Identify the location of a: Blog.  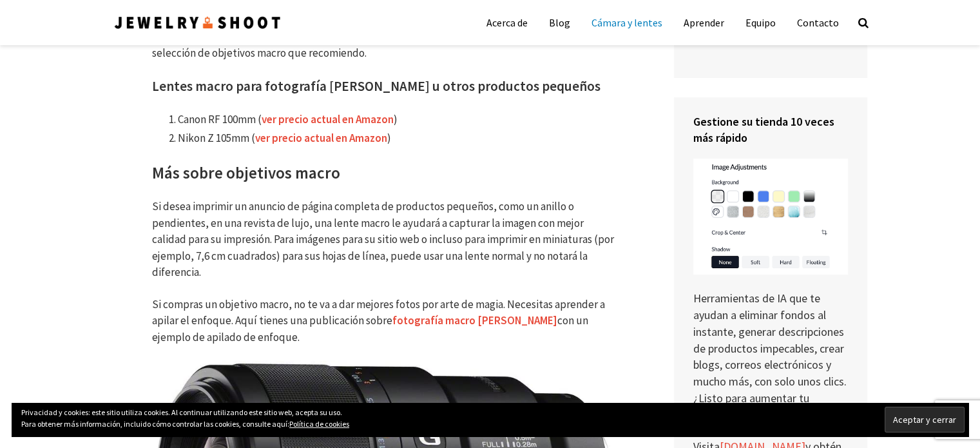
(560, 22).